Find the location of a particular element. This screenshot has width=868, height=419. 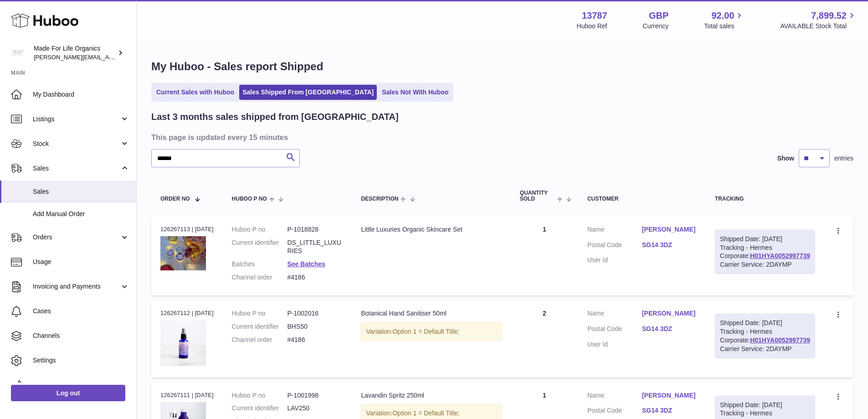

h1: My Huboo - Sales report Shipped is located at coordinates (502, 67).